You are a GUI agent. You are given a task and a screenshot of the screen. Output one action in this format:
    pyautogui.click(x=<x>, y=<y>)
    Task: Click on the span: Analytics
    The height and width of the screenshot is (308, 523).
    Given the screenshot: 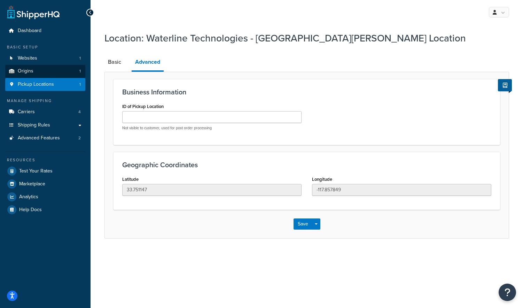 What is the action you would take?
    pyautogui.click(x=29, y=197)
    